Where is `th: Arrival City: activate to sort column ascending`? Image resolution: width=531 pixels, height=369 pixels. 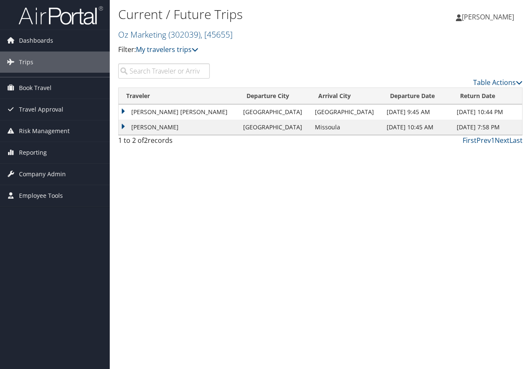
th: Arrival City: activate to sort column ascending is located at coordinates (347, 96).